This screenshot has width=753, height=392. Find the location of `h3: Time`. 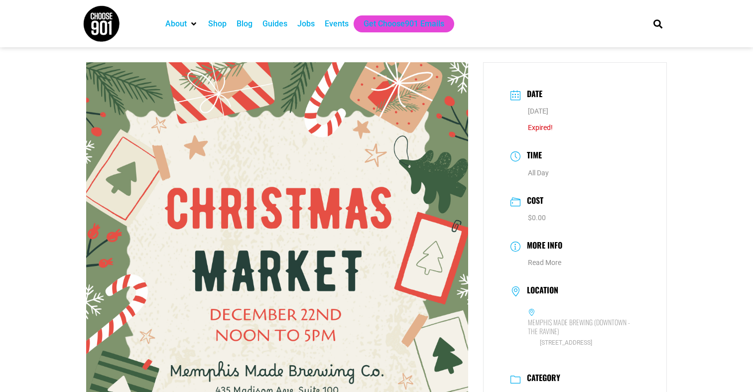

h3: Time is located at coordinates (532, 156).